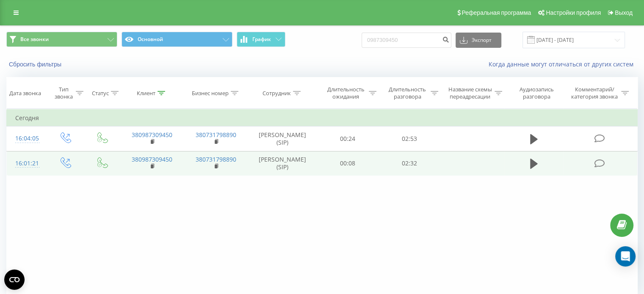  What do you see at coordinates (594, 93) in the screenshot?
I see `div: Комментарий/категория звонка` at bounding box center [594, 93].